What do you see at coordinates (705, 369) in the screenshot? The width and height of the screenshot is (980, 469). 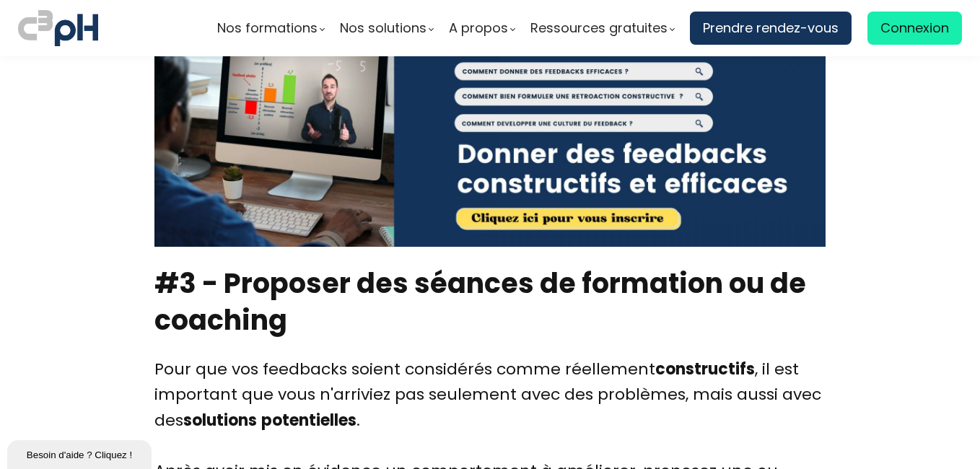 I see `b: constructifs` at bounding box center [705, 369].